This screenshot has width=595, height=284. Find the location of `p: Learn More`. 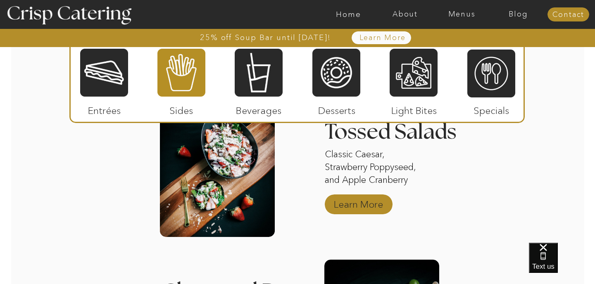

p: Learn More is located at coordinates (358, 202).